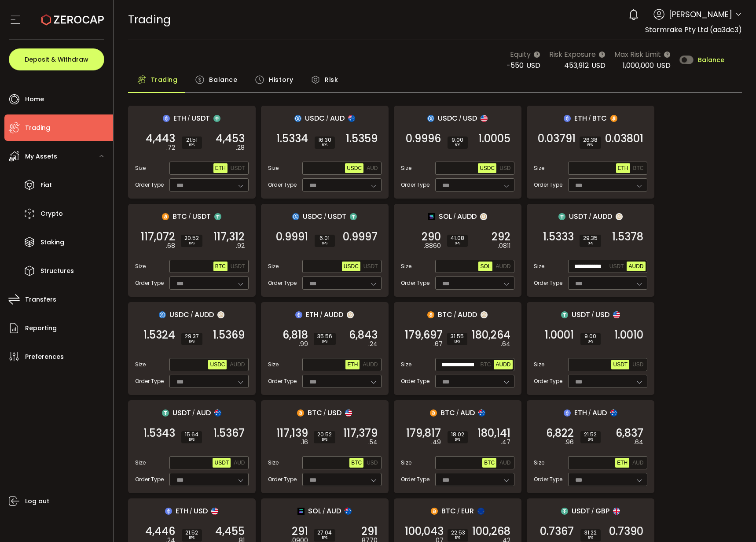 This screenshot has width=756, height=542. Describe the element at coordinates (590, 238) in the screenshot. I see `span: 29.35` at that location.